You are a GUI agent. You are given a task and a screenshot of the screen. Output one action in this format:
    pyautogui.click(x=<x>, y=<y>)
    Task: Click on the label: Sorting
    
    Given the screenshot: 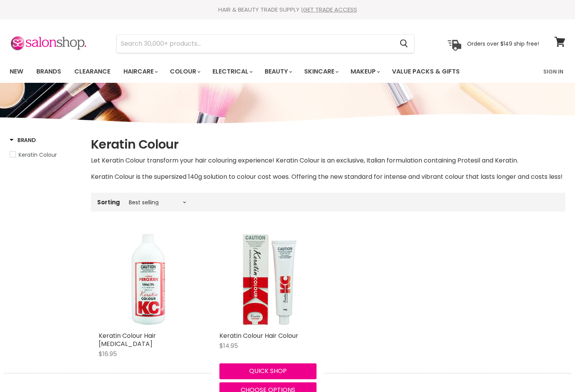 What is the action you would take?
    pyautogui.click(x=109, y=202)
    